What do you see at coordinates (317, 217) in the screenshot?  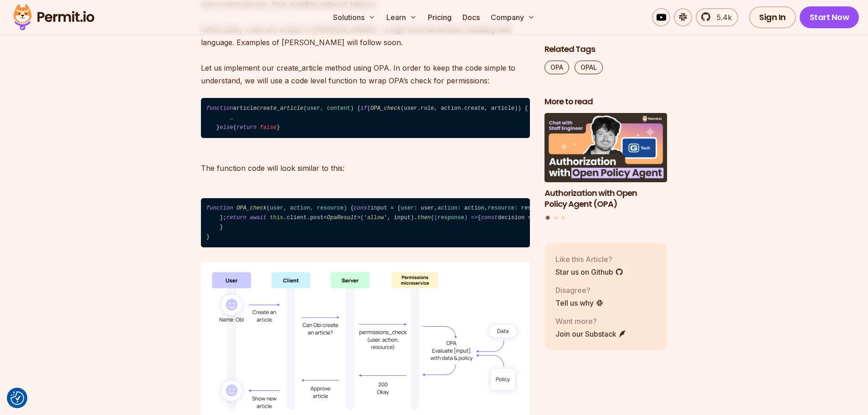 I see `span: post` at bounding box center [317, 217].